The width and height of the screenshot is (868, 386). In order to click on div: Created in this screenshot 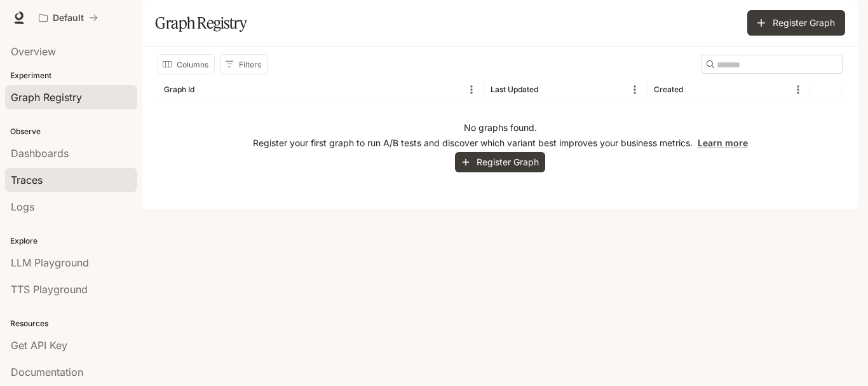, I will do `click(668, 89)`.